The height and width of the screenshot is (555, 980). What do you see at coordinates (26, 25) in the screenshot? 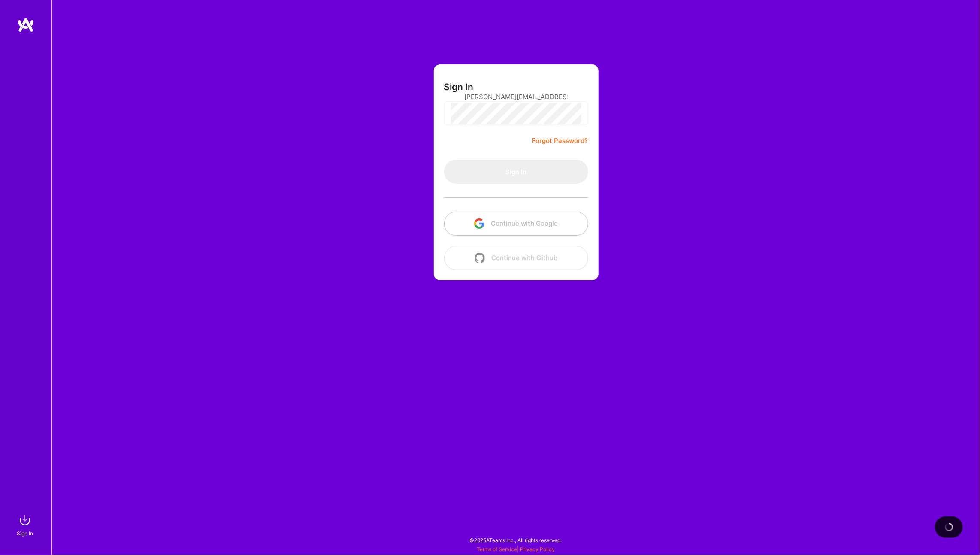
I see `img: logo` at bounding box center [26, 25].